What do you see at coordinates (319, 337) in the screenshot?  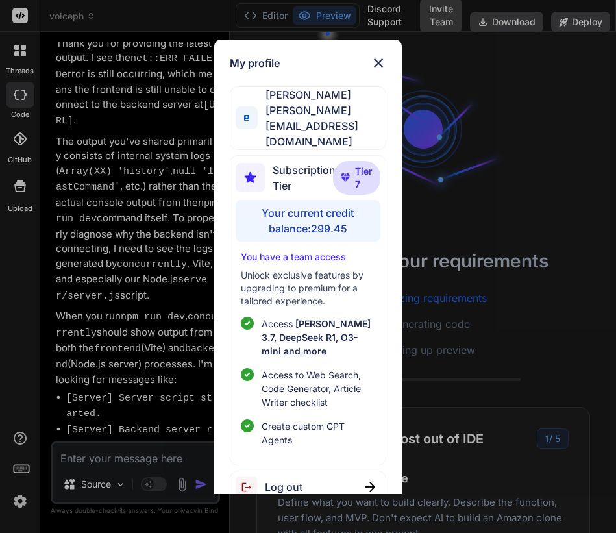 I see `p: Access` at bounding box center [319, 337].